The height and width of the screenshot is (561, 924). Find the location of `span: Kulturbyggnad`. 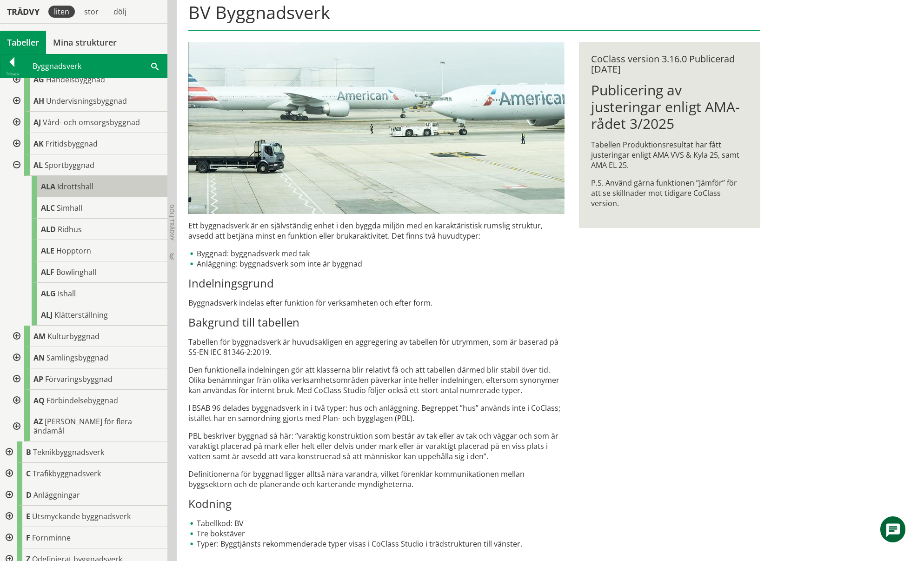

span: Kulturbyggnad is located at coordinates (73, 337).